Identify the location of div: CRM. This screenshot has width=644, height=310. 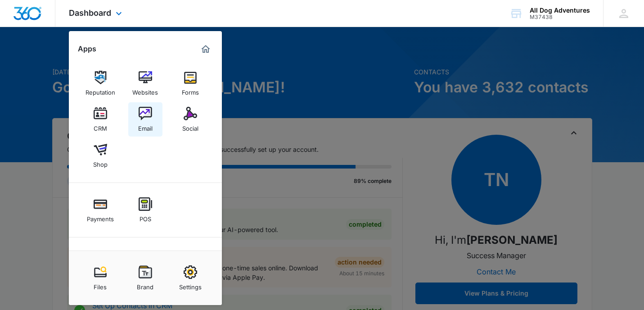
(100, 126).